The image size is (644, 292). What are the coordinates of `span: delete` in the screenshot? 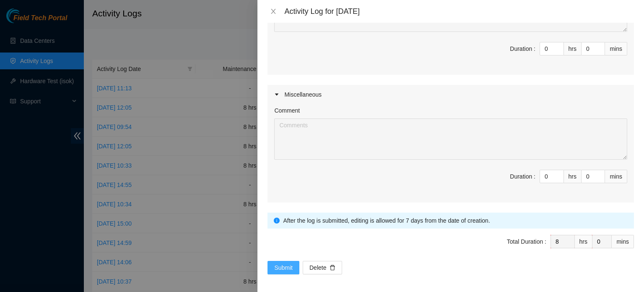 It's located at (333, 268).